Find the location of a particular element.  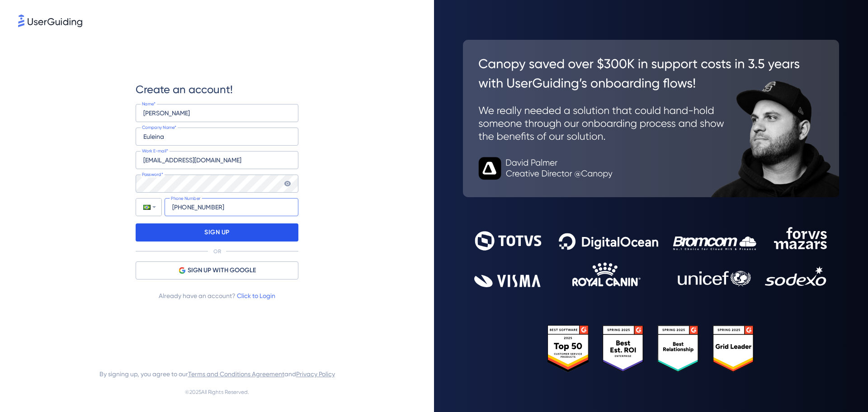

input: John is located at coordinates (217, 113).